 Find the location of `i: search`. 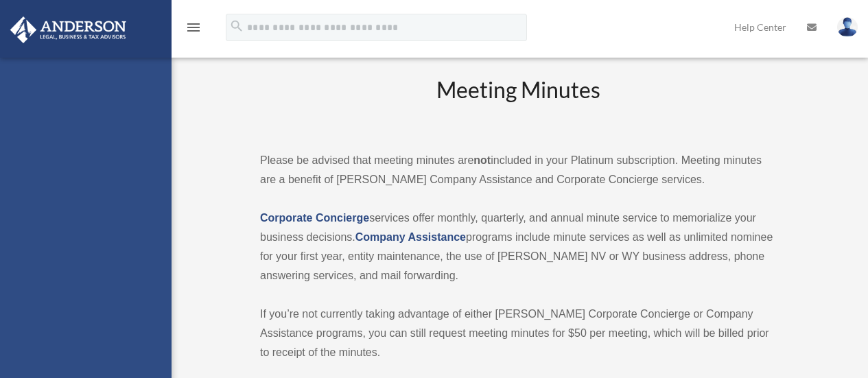

i: search is located at coordinates (237, 26).